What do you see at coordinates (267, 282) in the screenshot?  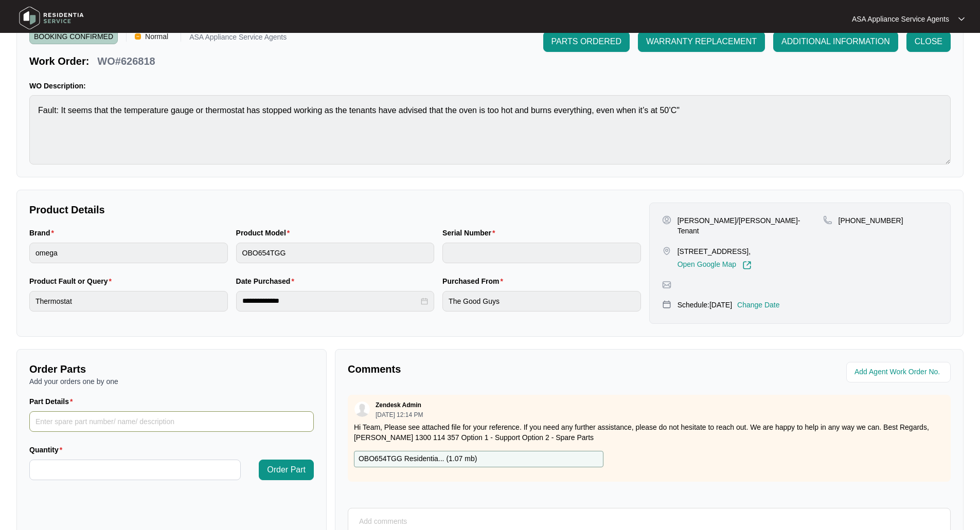 I see `label: Date Purchased` at bounding box center [267, 282].